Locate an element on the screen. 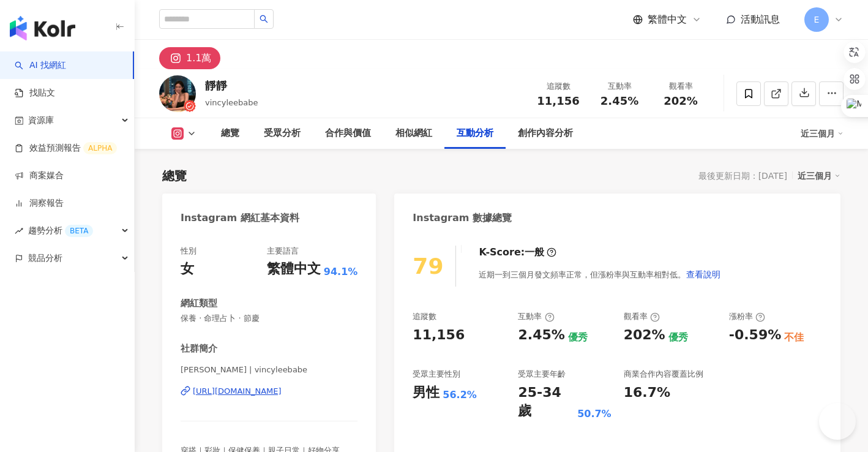 The image size is (868, 452). a: 洞察報告 is located at coordinates (39, 203).